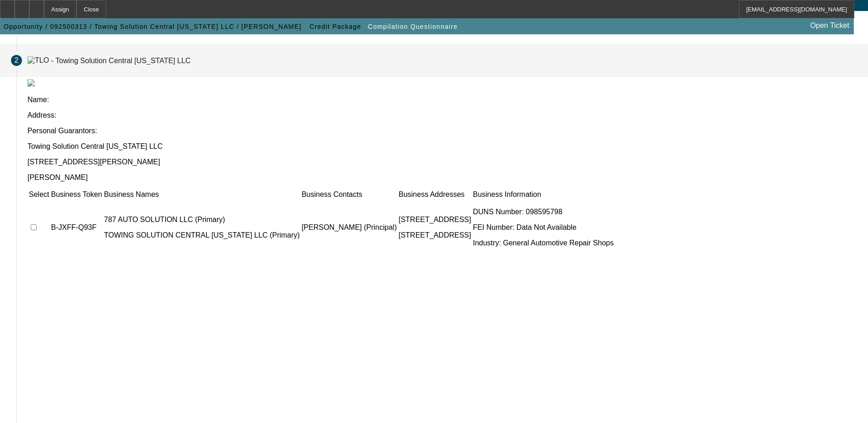 The height and width of the screenshot is (423, 868). I want to click on span: Compilation Questionnaire, so click(413, 27).